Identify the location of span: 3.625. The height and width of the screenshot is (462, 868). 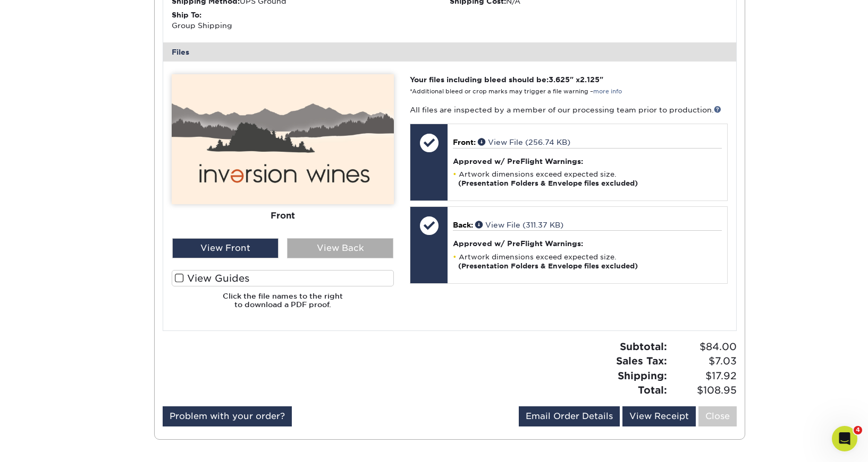
(559, 80).